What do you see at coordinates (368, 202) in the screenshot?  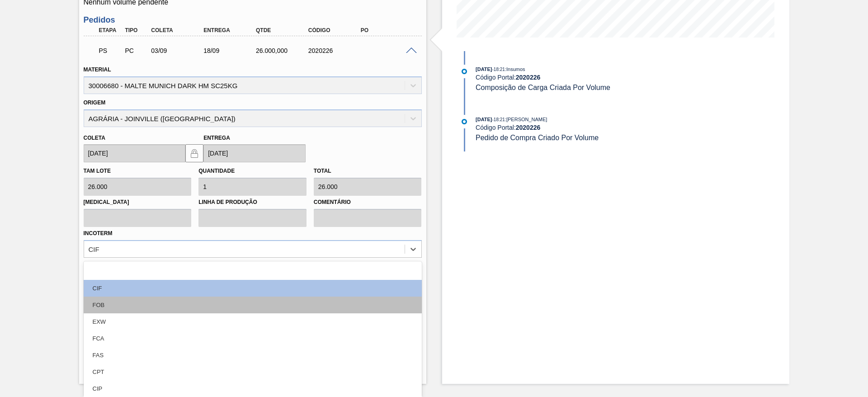 I see `label: Comentário` at bounding box center [368, 202].